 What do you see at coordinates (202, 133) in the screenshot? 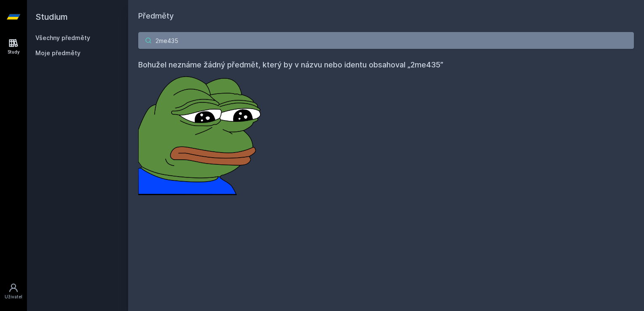
I see `img: error_picture.png` at bounding box center [202, 133].